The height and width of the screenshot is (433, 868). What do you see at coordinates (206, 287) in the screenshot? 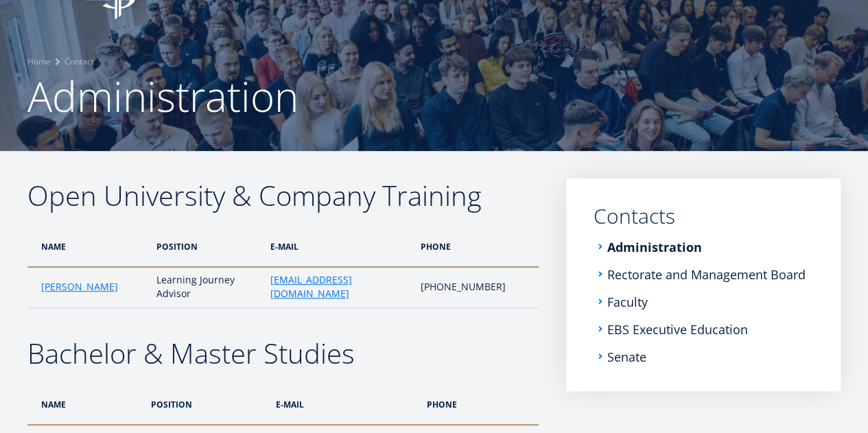
I see `td: Learning Journey Advisor` at bounding box center [206, 287].